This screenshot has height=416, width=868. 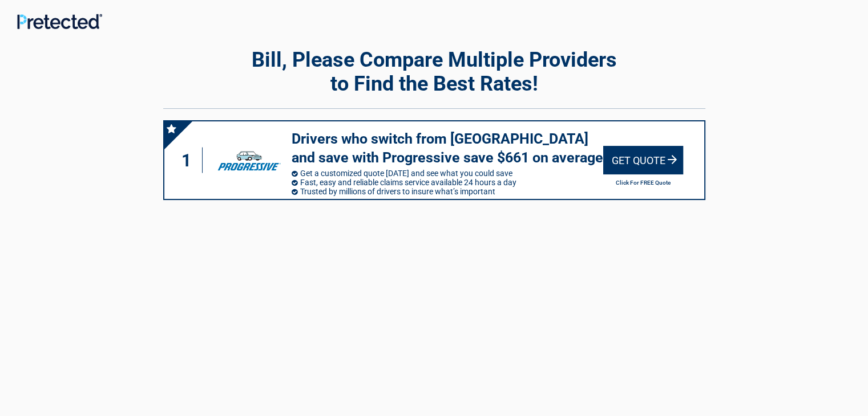 What do you see at coordinates (448, 192) in the screenshot?
I see `li: Trusted by millions of drivers to insure what’s important` at bounding box center [448, 192].